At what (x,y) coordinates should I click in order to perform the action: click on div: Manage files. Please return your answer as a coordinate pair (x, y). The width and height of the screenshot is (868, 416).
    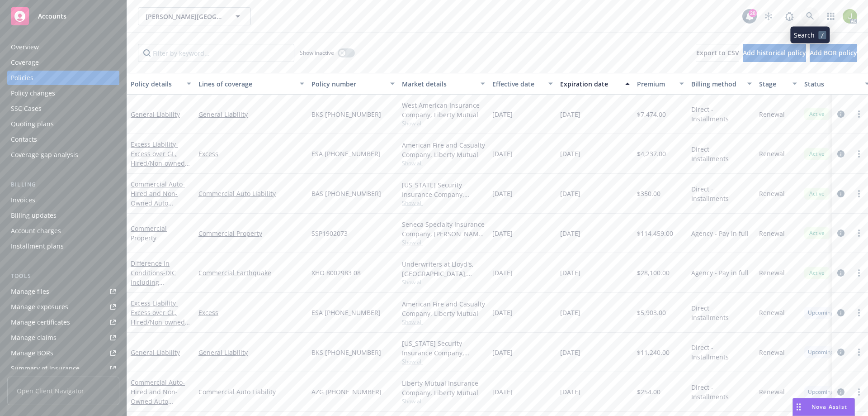
    Looking at the image, I should click on (30, 292).